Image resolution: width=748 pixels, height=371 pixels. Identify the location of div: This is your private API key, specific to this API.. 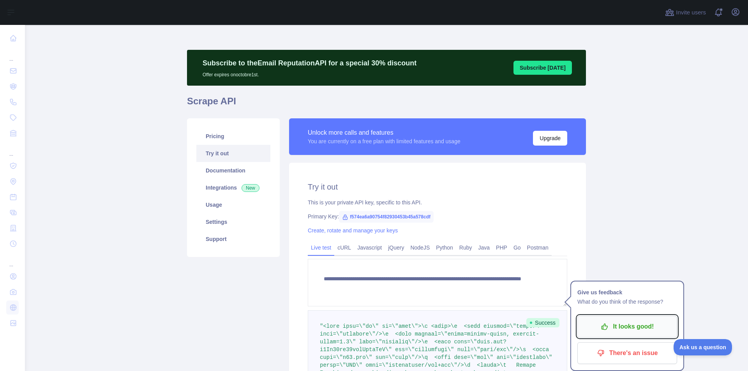
(437, 203).